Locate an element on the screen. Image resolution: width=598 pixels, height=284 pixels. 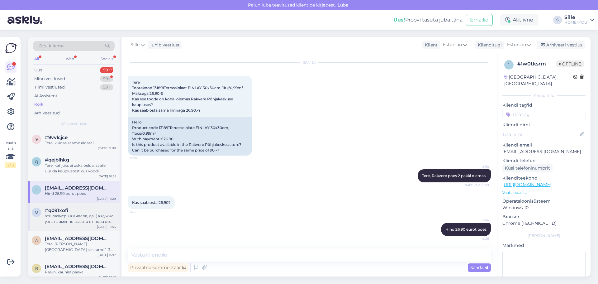
div: Arhiveeri vestlus is located at coordinates (561, 45).